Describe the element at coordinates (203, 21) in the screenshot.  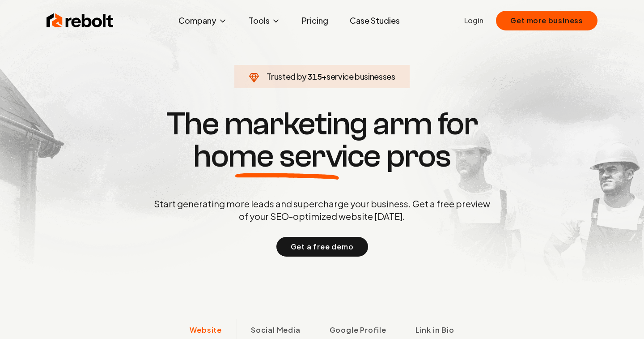
I see `button: Company` at that location.